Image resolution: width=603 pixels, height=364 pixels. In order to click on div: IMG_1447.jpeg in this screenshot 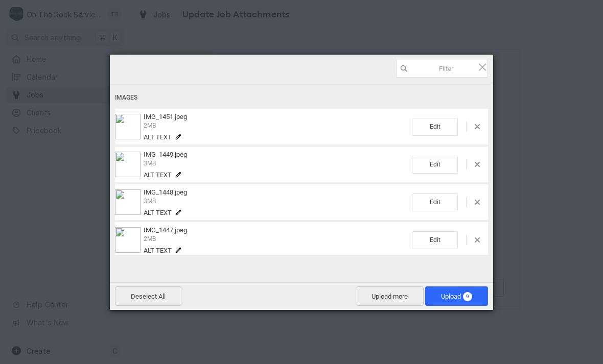, I will do `click(276, 240)`.